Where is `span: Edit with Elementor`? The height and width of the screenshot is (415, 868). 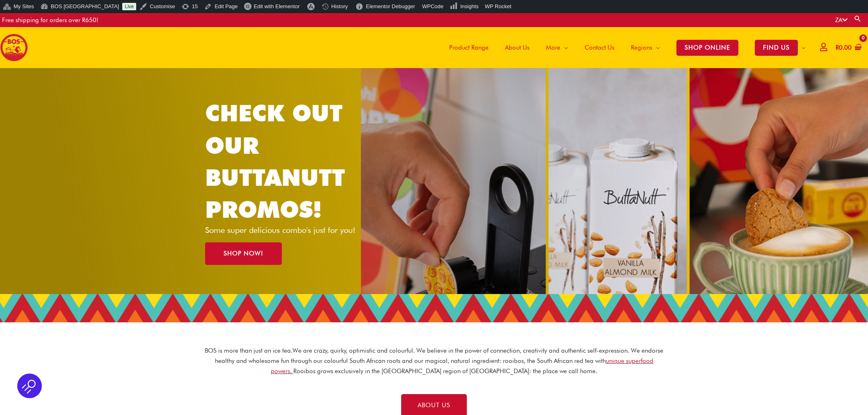 span: Edit with Elementor is located at coordinates (277, 6).